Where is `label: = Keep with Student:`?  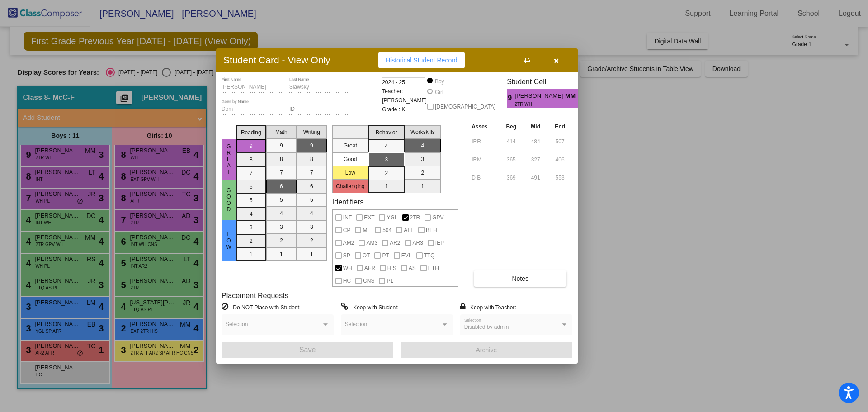 label: = Keep with Student: is located at coordinates (370, 307).